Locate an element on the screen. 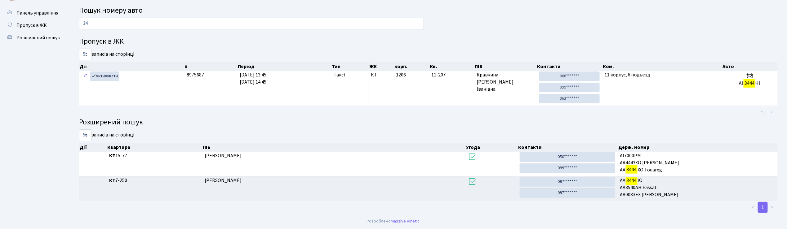 The image size is (787, 229). h5: АІ НІ is located at coordinates (749, 83).